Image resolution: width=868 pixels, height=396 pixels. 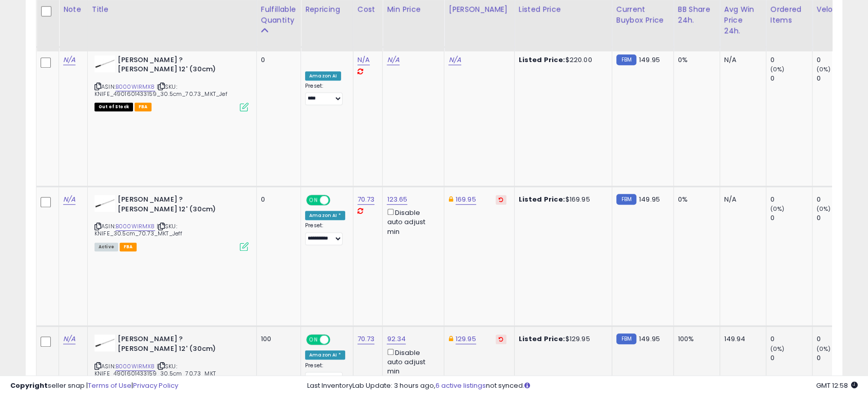 What do you see at coordinates (413, 9) in the screenshot?
I see `div: Min Price` at bounding box center [413, 9].